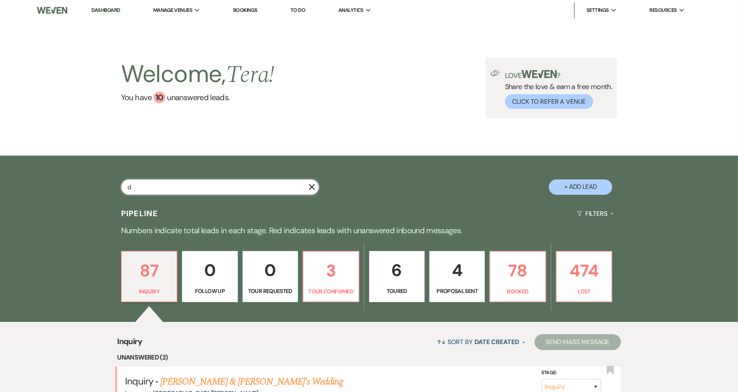 This screenshot has height=392, width=738. I want to click on a: 3Tour Confirmed, so click(331, 276).